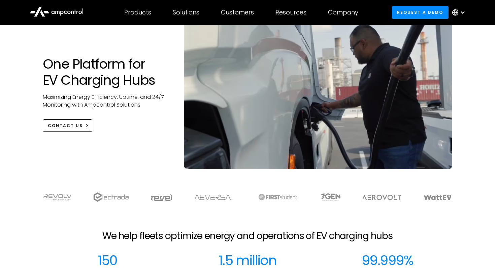 The image size is (495, 268). I want to click on h1: One Platform for EV Charging Hubs, so click(106, 72).